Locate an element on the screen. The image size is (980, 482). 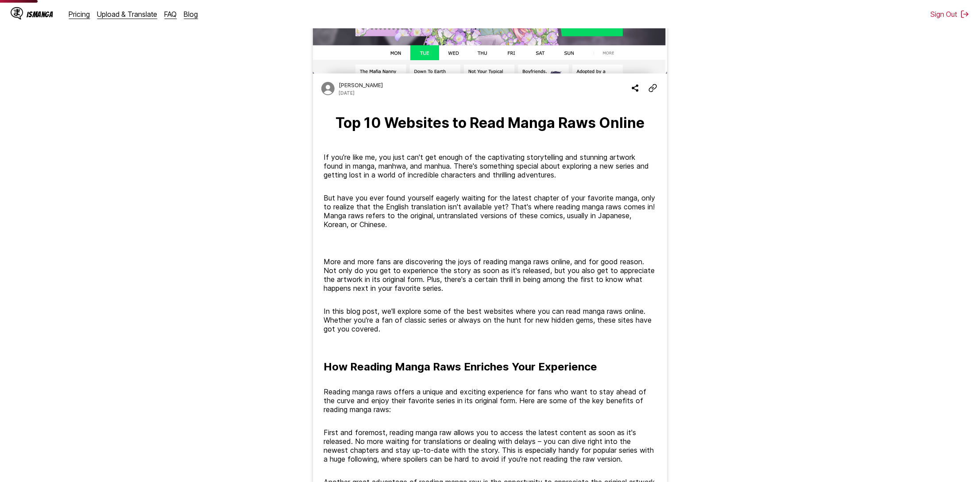
button: Sign Out is located at coordinates (950, 14).